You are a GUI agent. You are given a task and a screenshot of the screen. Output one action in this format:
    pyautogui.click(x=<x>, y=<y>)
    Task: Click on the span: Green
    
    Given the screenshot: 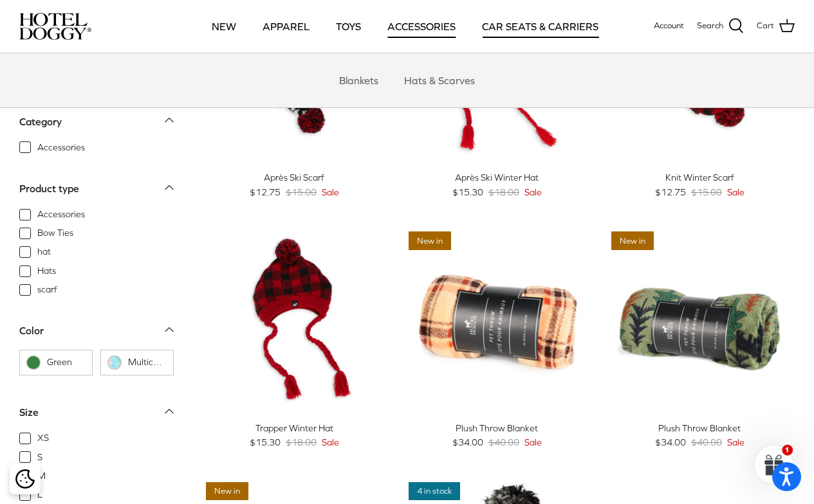 What is the action you would take?
    pyautogui.click(x=66, y=363)
    